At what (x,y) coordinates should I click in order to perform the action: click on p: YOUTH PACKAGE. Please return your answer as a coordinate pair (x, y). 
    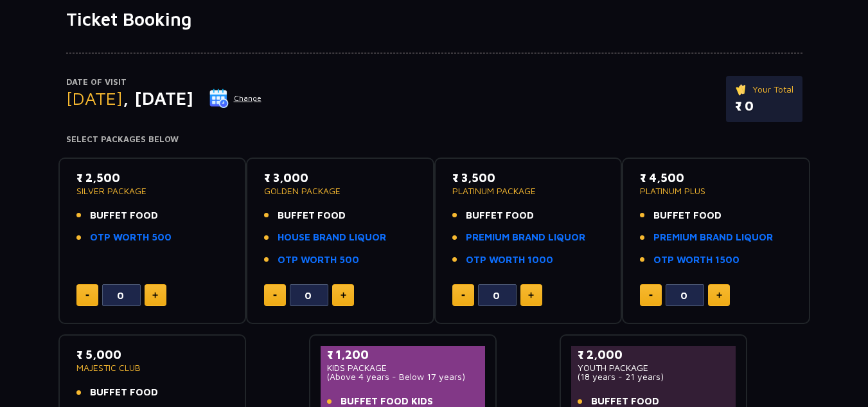
    Looking at the image, I should click on (653, 368).